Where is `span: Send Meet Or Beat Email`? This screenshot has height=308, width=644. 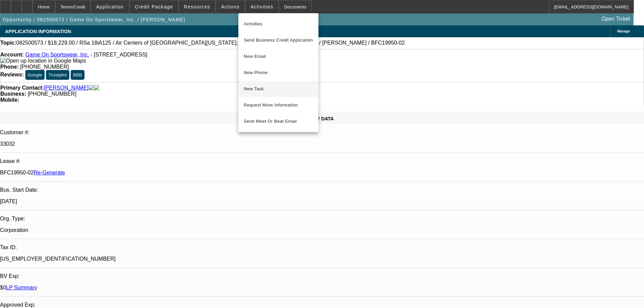
span: Send Meet Or Beat Email is located at coordinates (278, 122).